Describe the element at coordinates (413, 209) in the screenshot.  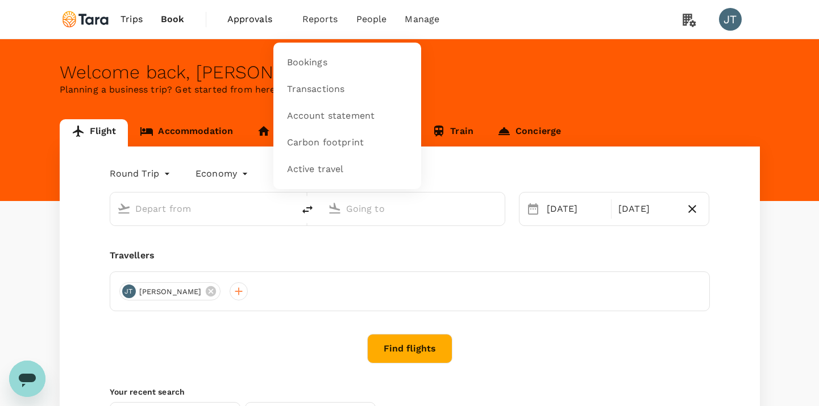
I see `input: Going to` at that location.